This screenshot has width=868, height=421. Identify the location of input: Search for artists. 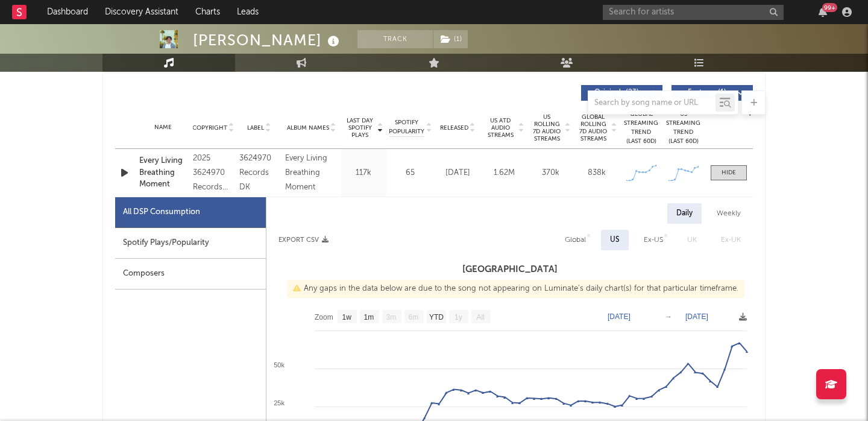
(693, 12).